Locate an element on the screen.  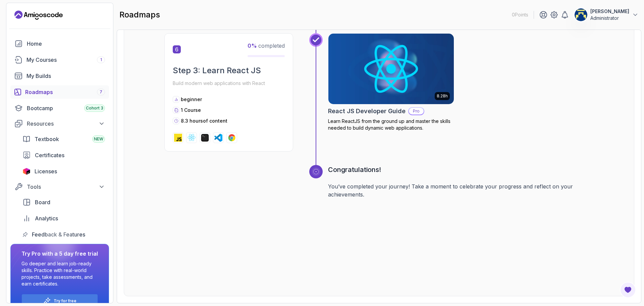
a: courses is located at coordinates (60, 60).